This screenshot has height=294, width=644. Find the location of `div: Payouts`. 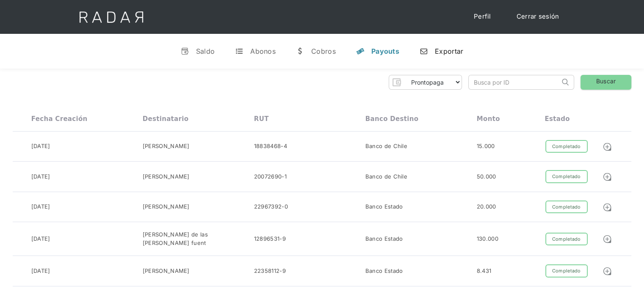

div: Payouts is located at coordinates (385, 51).